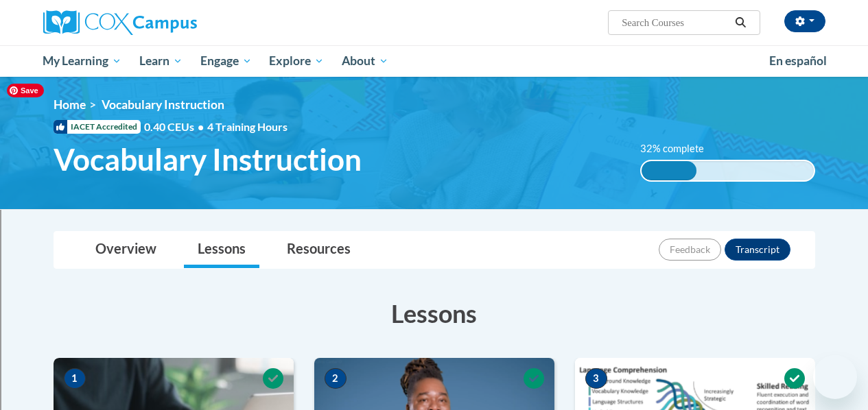 The image size is (868, 410). I want to click on span: En español, so click(798, 60).